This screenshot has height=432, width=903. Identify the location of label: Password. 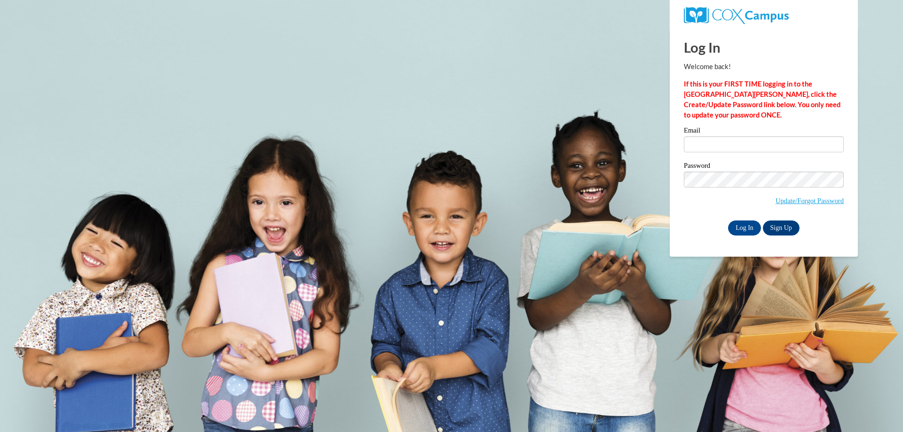
(764, 167).